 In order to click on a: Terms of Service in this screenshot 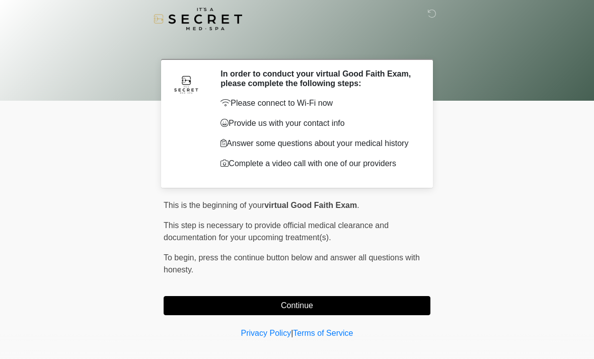, I will do `click(322, 333)`.